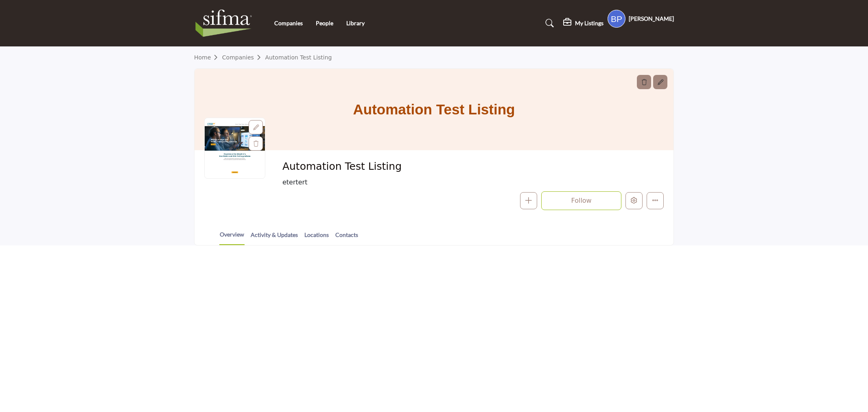 This screenshot has height=412, width=868. What do you see at coordinates (356, 23) in the screenshot?
I see `a: Library` at bounding box center [356, 23].